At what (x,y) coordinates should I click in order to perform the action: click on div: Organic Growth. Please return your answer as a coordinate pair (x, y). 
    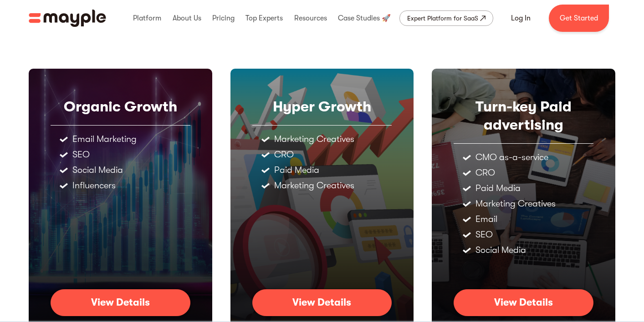
    Looking at the image, I should click on (120, 107).